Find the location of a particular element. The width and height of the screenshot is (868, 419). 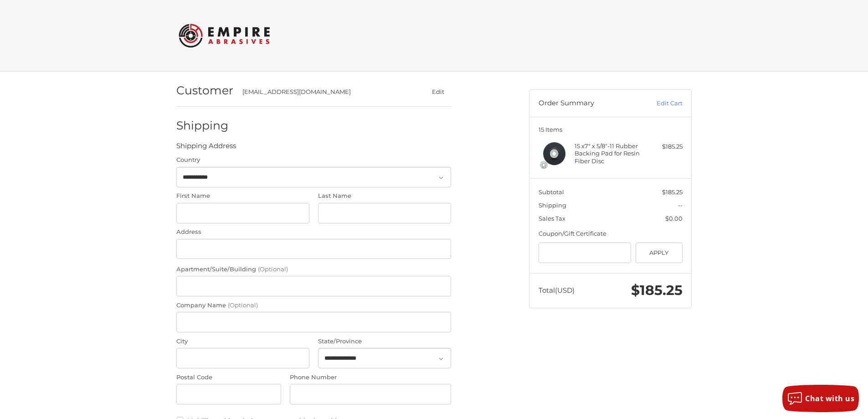

label: Postal Code is located at coordinates (228, 378).